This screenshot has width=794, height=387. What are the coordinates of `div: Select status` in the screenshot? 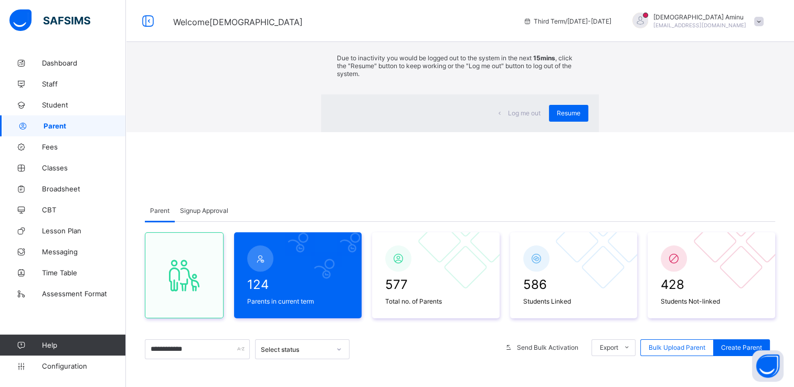 It's located at (295, 349).